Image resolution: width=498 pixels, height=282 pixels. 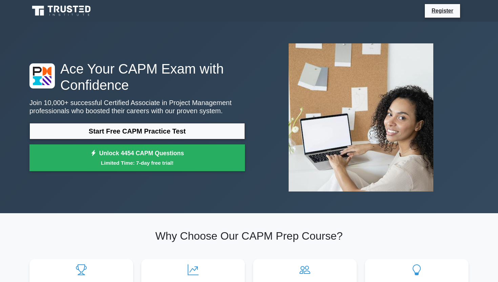 I want to click on p: Join 10,000+ successful Certified Associate in Project Management professionals who boosted their..., so click(x=137, y=107).